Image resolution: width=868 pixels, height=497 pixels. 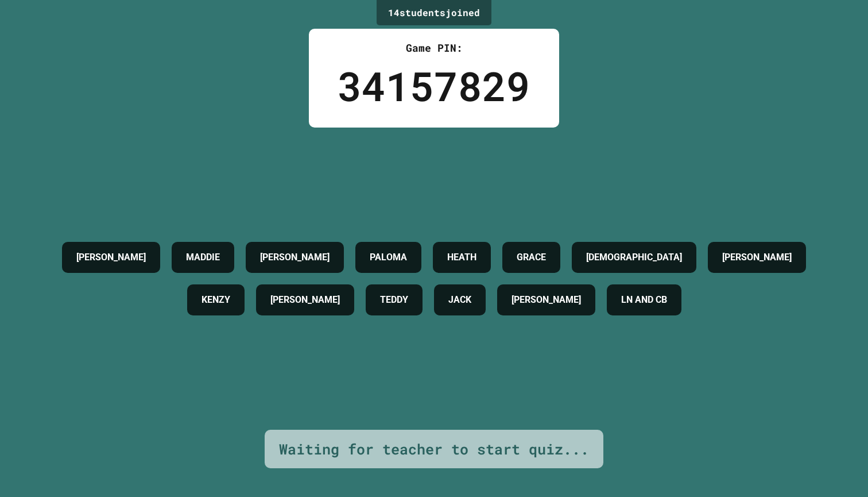 I want to click on h4: MADDIE, so click(x=202, y=257).